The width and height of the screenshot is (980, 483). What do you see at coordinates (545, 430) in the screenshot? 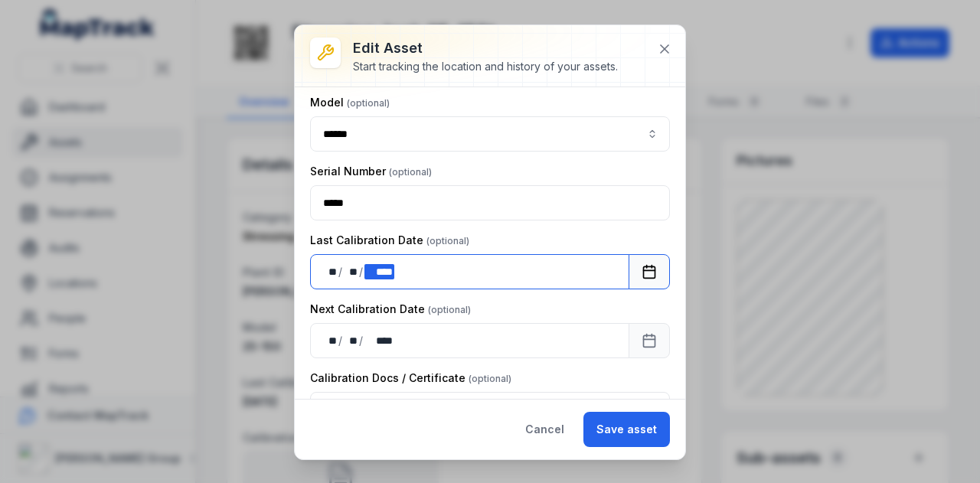
I see `button: Cancel` at bounding box center [545, 430].